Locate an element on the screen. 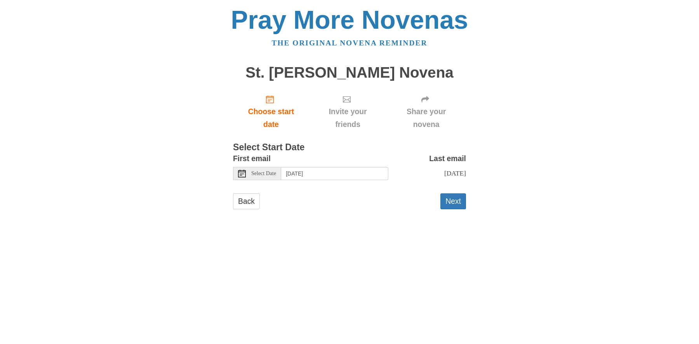 The image size is (699, 344). span: Share your novena is located at coordinates (426, 118).